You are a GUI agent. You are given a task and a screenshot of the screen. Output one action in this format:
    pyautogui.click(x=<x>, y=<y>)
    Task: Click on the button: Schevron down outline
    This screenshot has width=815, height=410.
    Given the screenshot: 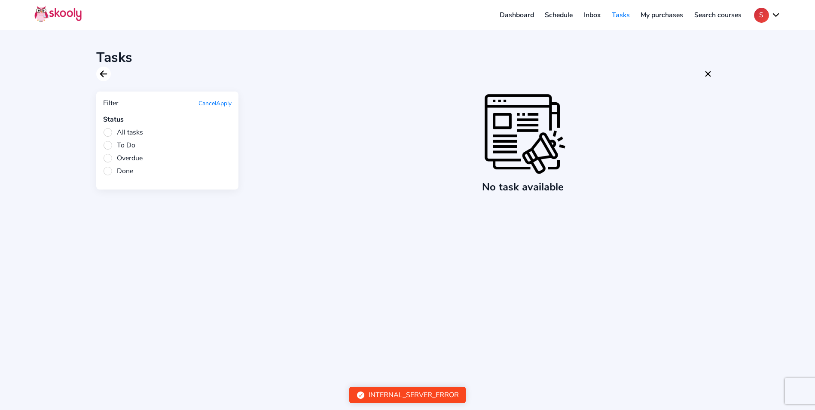 What is the action you would take?
    pyautogui.click(x=767, y=15)
    